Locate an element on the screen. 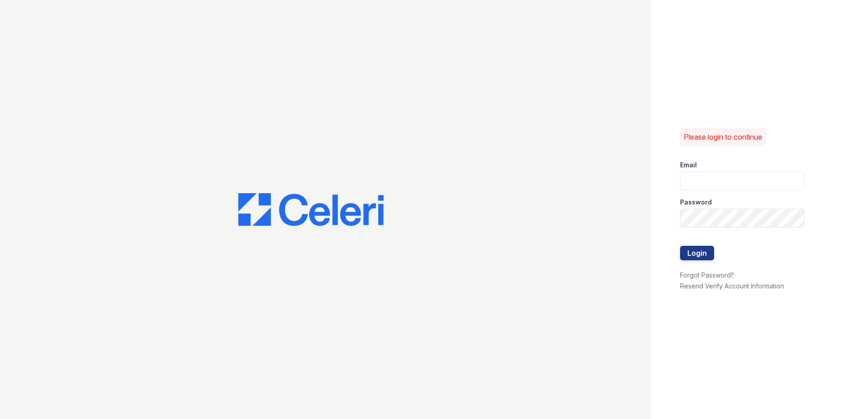 This screenshot has width=868, height=419. img: CE_Logo_Blue-a8612792a0a2168367f1c8372b55b34899dd931a85d93a1a3d3e32e68fde9ad4.png is located at coordinates (311, 210).